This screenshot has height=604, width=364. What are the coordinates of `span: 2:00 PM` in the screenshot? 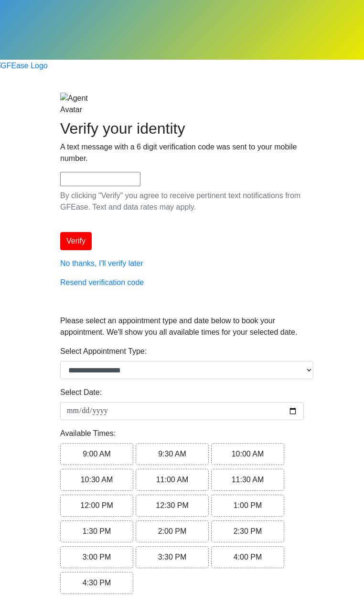 It's located at (172, 531).